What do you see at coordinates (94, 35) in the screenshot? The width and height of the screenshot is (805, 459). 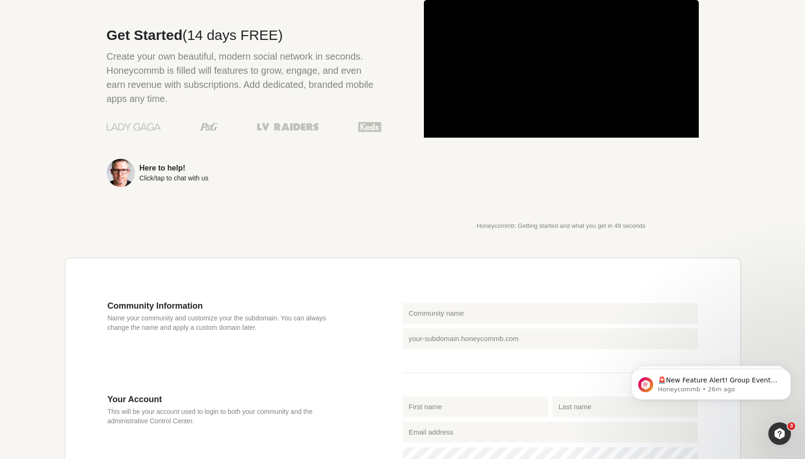 I see `div: message notification from Honeycommb, 26m ago. 🚨New Feature Alert! Group Events are HERE 🥳🐝🍯!!! R...` at bounding box center [94, 35].